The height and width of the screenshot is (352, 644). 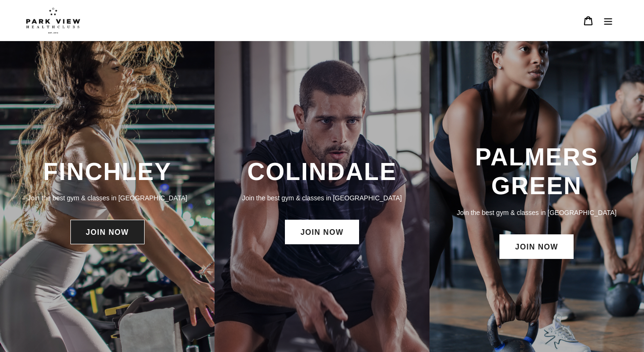 What do you see at coordinates (107, 172) in the screenshot?
I see `h3: FINCHLEY` at bounding box center [107, 172].